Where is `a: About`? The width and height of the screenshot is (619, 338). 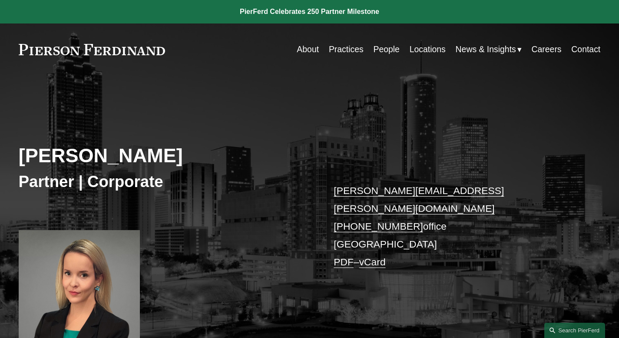
a: About is located at coordinates (308, 49).